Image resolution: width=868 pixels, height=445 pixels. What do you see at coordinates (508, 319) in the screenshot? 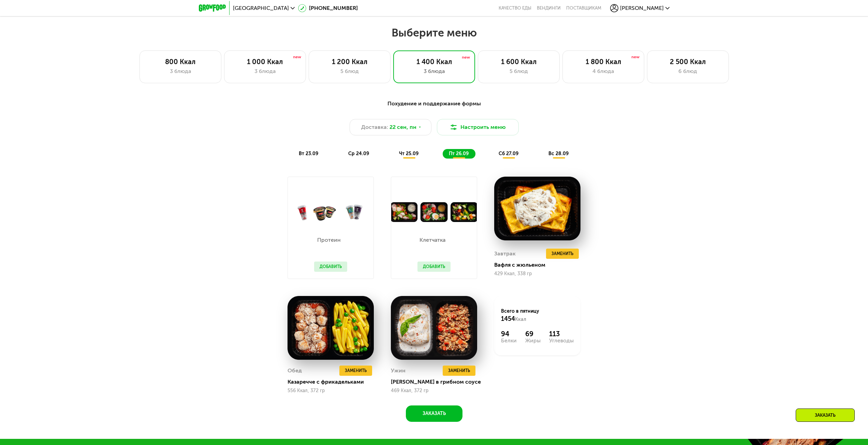
I see `span: 1454` at bounding box center [508, 319].